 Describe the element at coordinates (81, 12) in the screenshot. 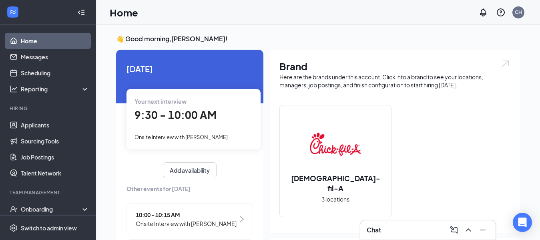

I see `svg: Collapse` at that location.